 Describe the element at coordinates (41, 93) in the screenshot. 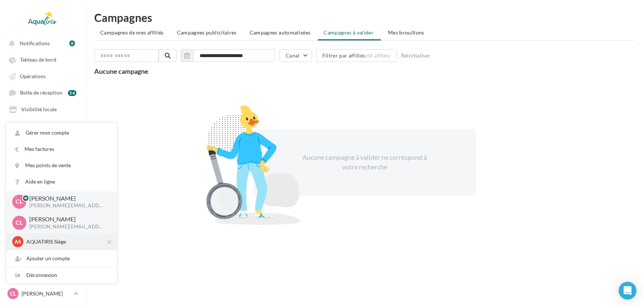

I see `span: Boîte de réception` at that location.